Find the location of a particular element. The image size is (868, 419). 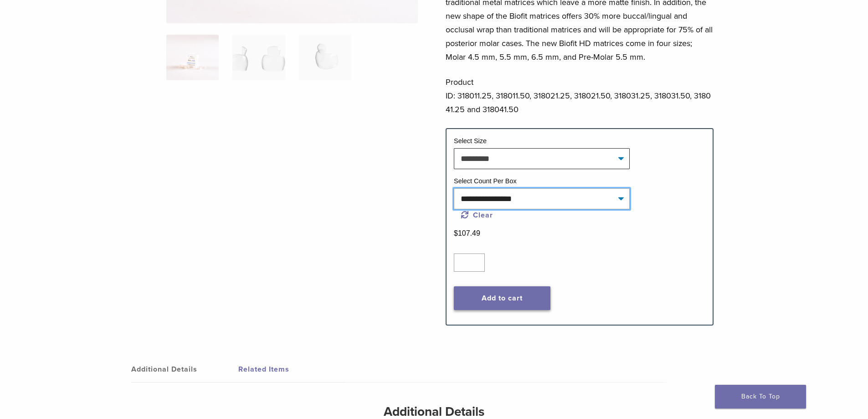

a: Back To Top is located at coordinates (761, 397).